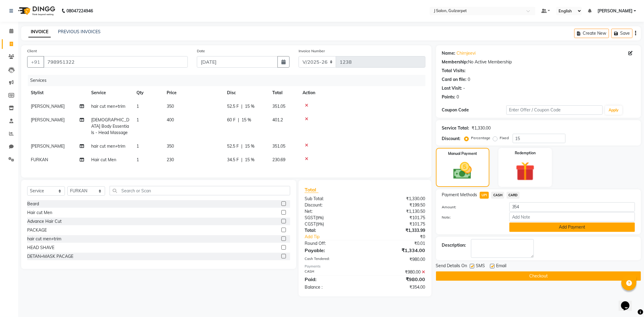 This screenshot has height=317, width=644. Describe the element at coordinates (108, 146) in the screenshot. I see `span: hair cut men+trim` at that location.